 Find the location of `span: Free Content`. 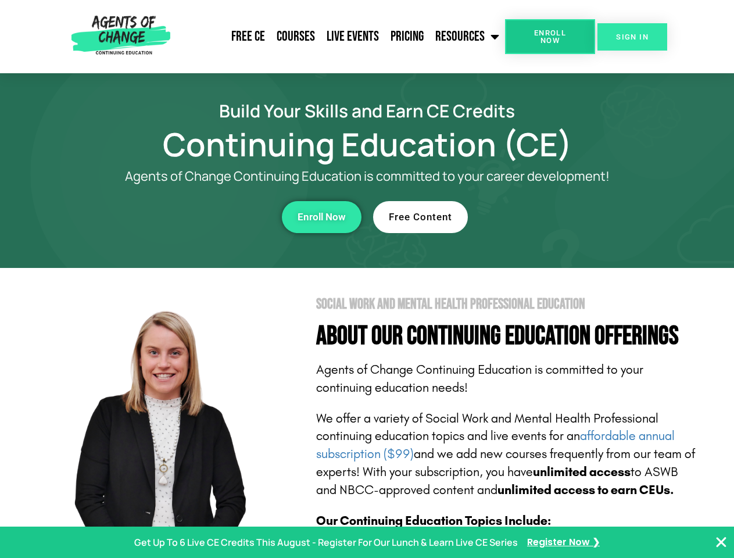

span: Free Content is located at coordinates (420, 217).